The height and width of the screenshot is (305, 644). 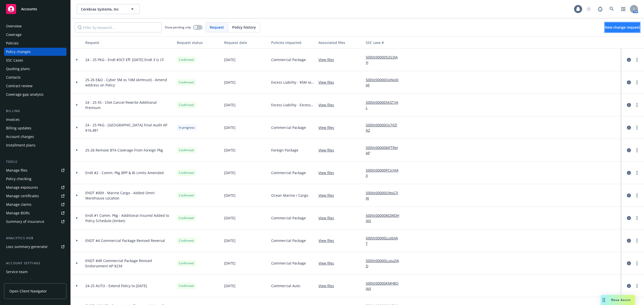 What do you see at coordinates (24, 94) in the screenshot?
I see `div: Coverage gap analysis` at bounding box center [24, 94].